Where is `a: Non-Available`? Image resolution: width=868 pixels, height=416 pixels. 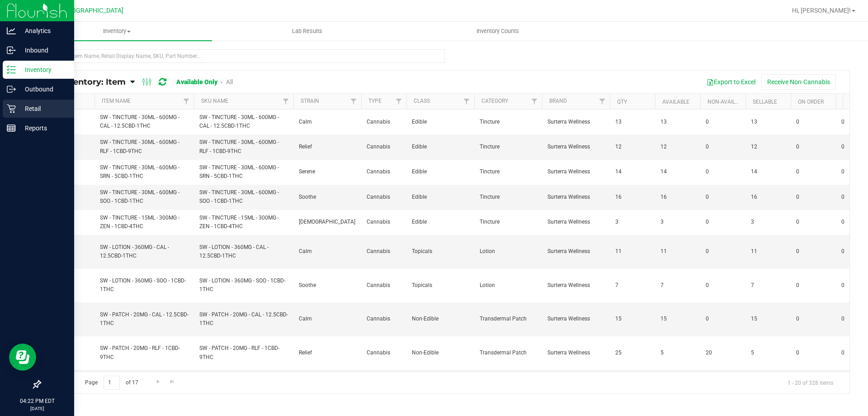
a: Non-Available is located at coordinates (727, 102).